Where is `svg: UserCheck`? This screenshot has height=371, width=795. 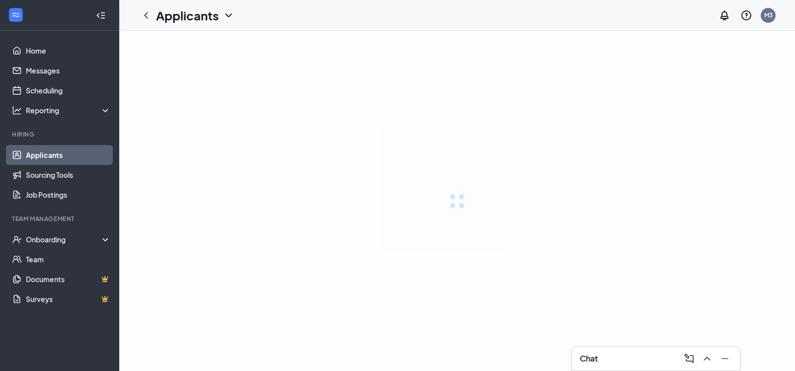
svg: UserCheck is located at coordinates (17, 239).